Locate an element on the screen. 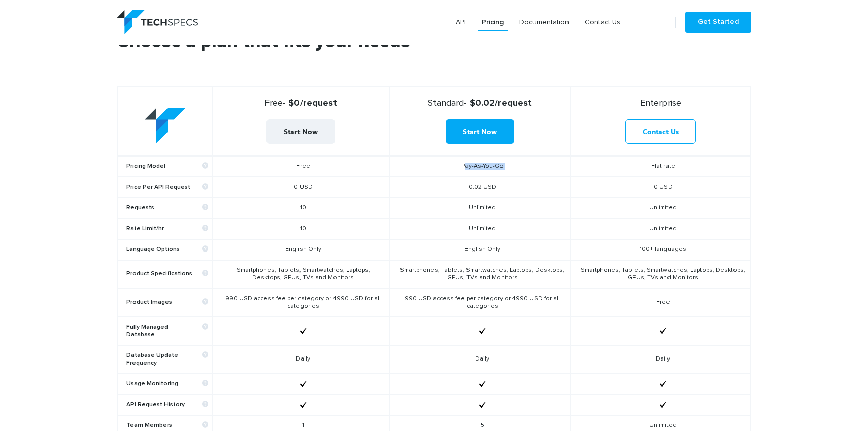  td: Flat rate is located at coordinates (660, 167).